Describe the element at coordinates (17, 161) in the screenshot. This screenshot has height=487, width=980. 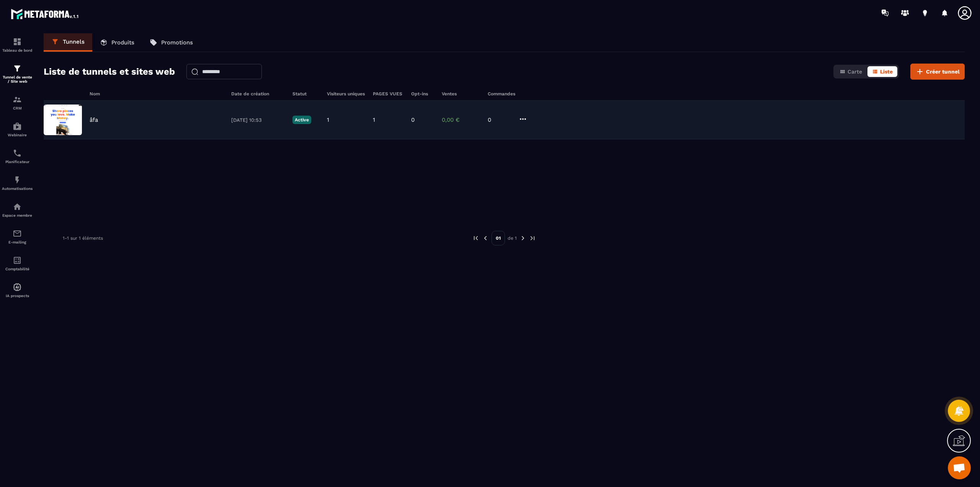
I see `p: Planificateur` at that location.